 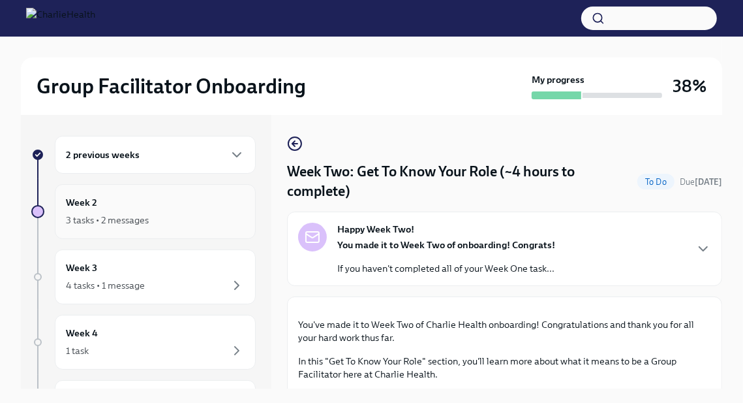 I want to click on p: In this "Get To Know Your Role" section, you'll learn more about what it means to be a Group Faci..., so click(x=504, y=367).